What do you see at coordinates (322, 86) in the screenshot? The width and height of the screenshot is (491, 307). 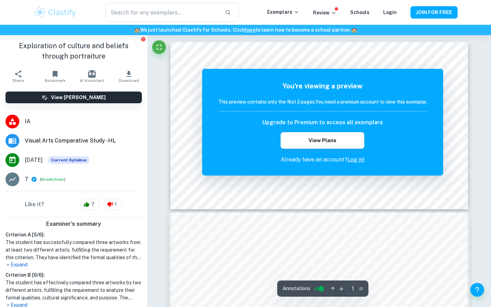 I see `h5: You're viewing a preview` at bounding box center [322, 86].